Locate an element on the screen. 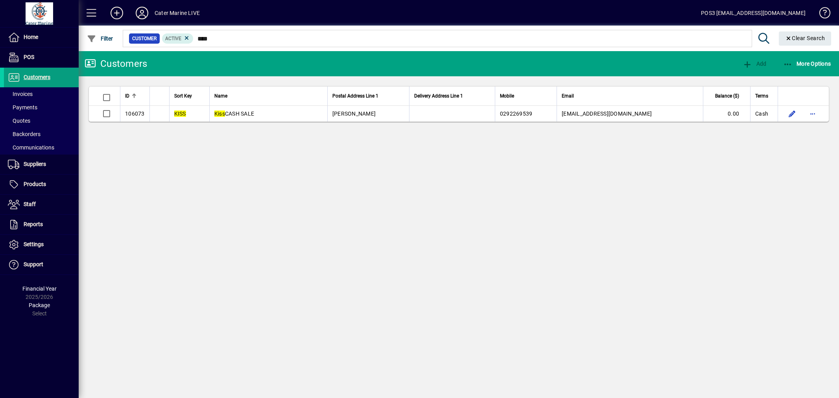 This screenshot has width=839, height=398. button: Filter is located at coordinates (100, 39).